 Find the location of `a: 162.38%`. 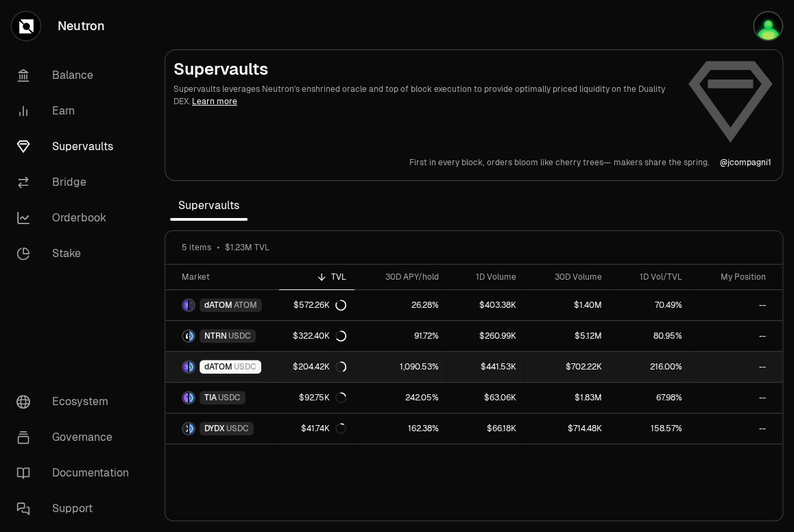

a: 162.38% is located at coordinates (400, 428).